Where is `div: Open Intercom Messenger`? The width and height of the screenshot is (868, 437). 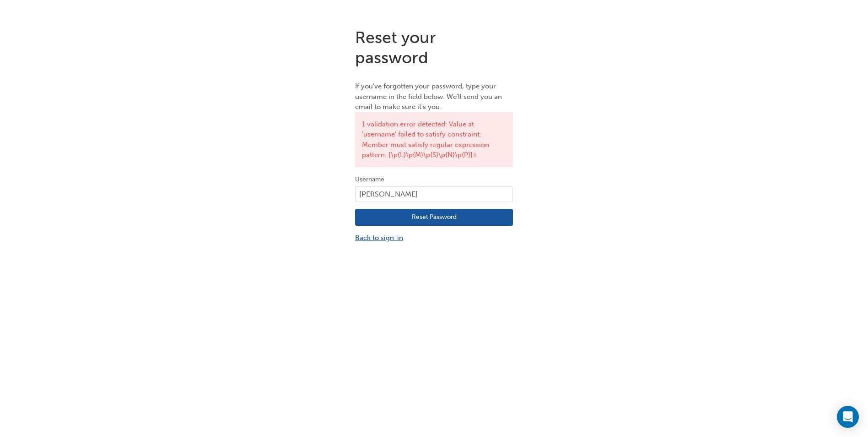 div: Open Intercom Messenger is located at coordinates (848, 417).